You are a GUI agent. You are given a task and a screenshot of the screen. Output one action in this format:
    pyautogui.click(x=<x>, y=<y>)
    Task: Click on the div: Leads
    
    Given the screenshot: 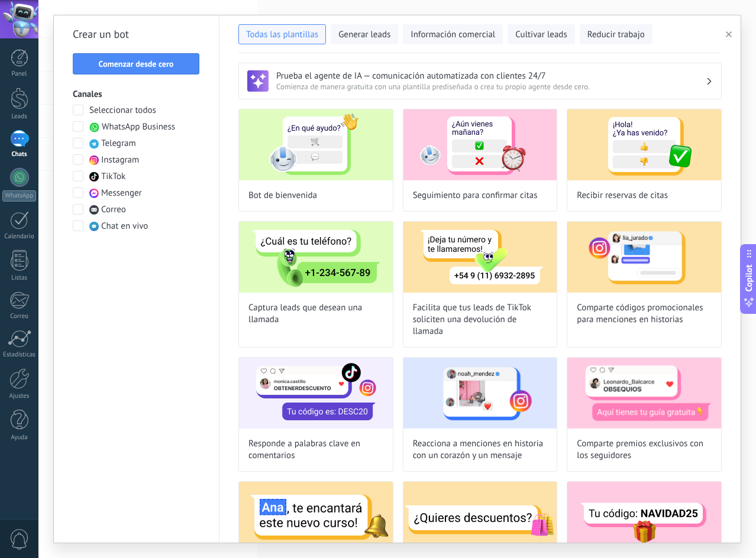 What is the action you would take?
    pyautogui.click(x=20, y=116)
    